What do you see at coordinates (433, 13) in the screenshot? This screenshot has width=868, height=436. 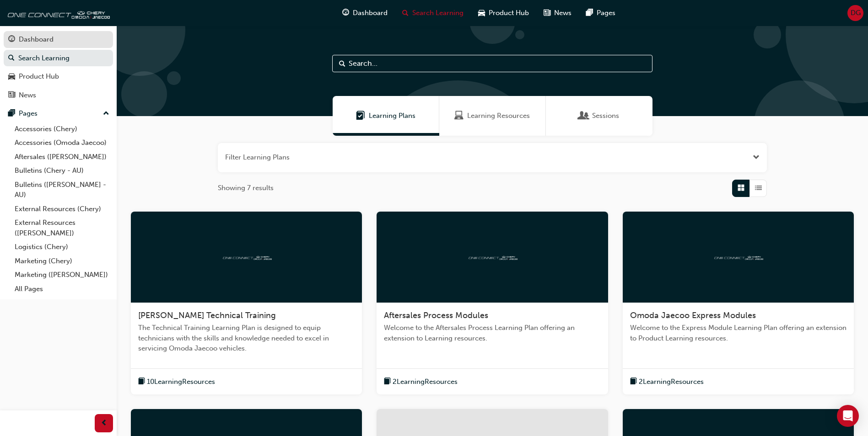 I see `a: search-iconSearch Learning` at bounding box center [433, 13].